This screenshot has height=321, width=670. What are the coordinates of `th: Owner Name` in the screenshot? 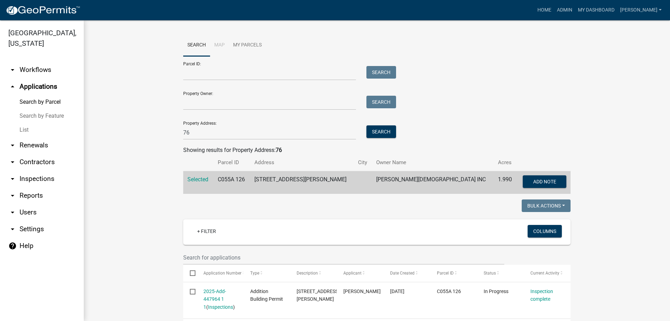 It's located at (433, 162).